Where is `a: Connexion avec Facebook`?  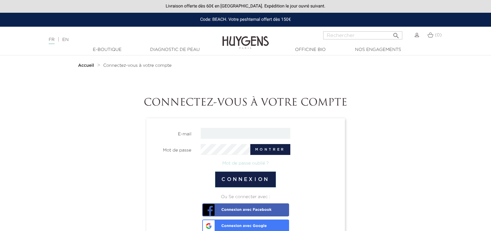 a: Connexion avec Facebook is located at coordinates (246, 210).